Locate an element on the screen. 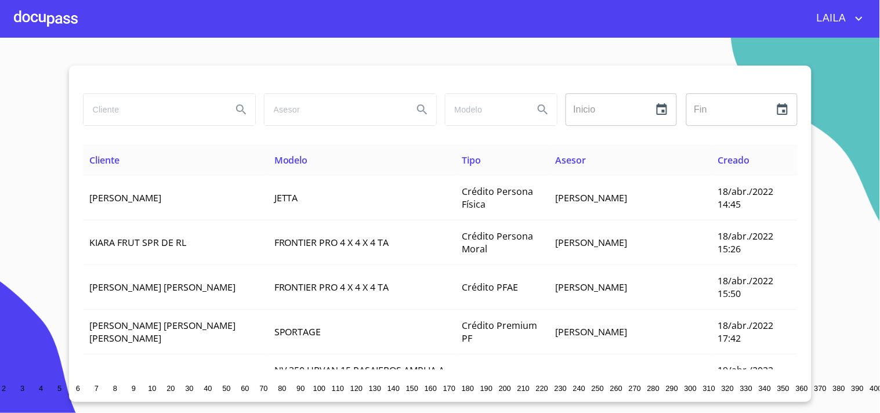 This screenshot has height=413, width=880. span: 110 is located at coordinates (338, 388).